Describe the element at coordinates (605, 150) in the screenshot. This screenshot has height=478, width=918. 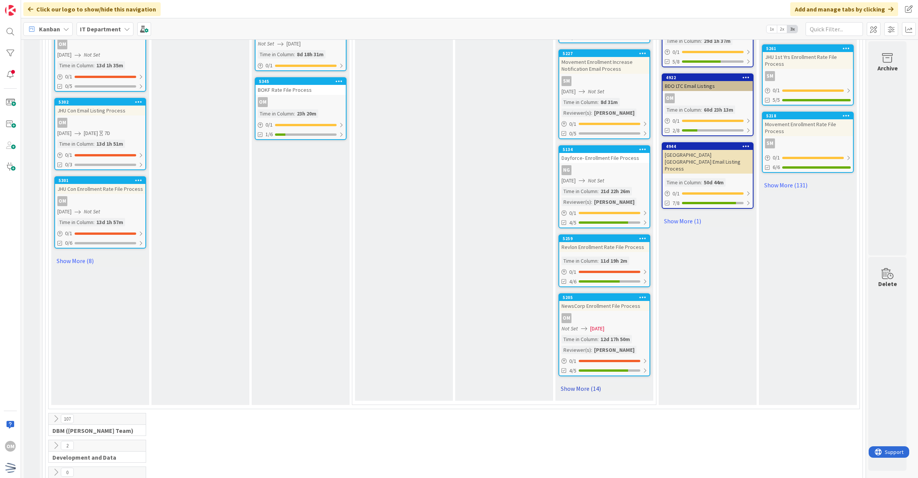
I see `div: 5134` at that location.